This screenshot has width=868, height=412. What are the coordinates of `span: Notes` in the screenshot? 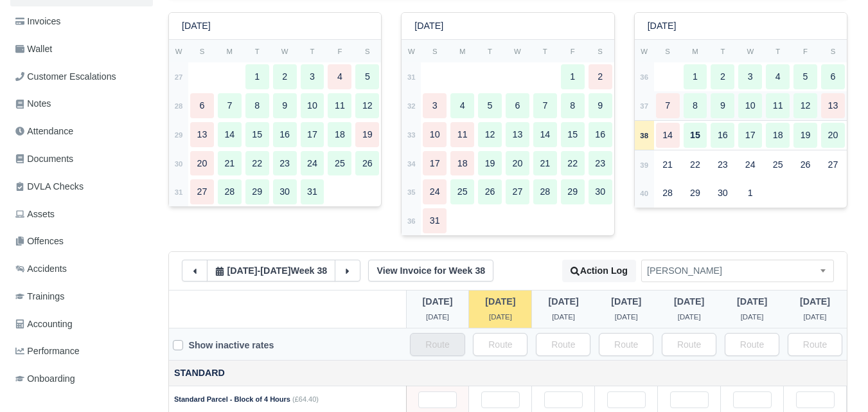 It's located at (33, 103).